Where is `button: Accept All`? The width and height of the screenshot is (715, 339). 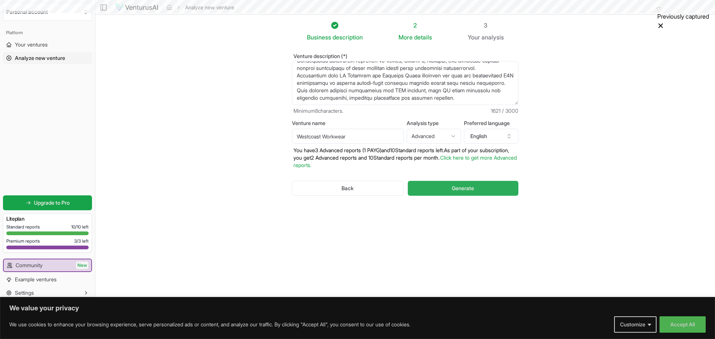 button: Accept All is located at coordinates (683, 325).